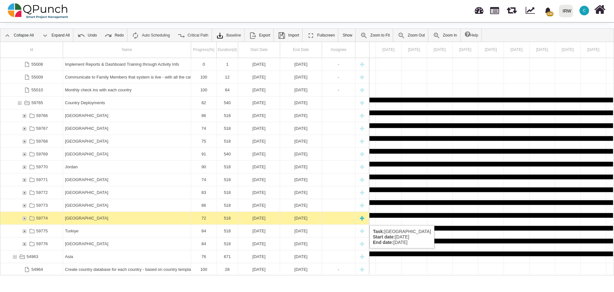  What do you see at coordinates (185, 90) in the screenshot?
I see `div: Task: Monthly check ins with each country Start date: 01-11-2024 End date: 03-01-2025` at bounding box center [185, 90].